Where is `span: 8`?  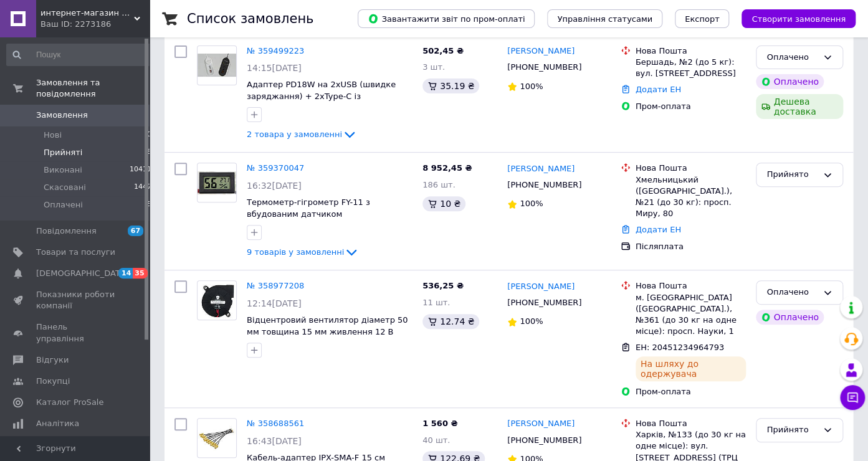 span: 8 is located at coordinates (149, 153).